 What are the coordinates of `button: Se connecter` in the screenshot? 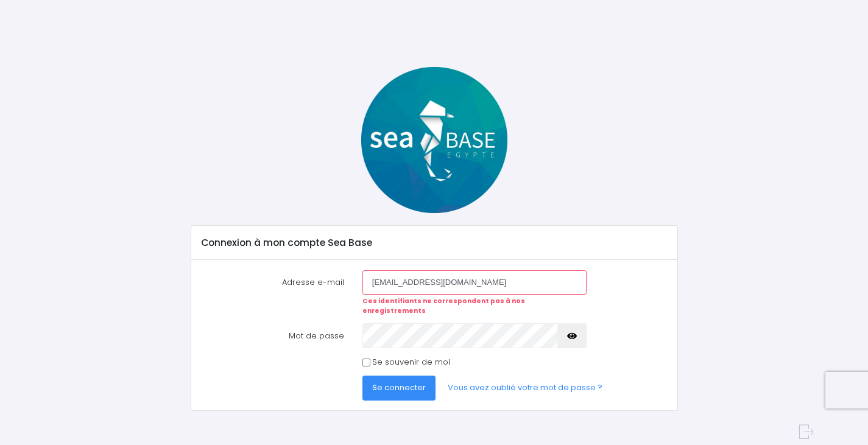 It's located at (399, 388).